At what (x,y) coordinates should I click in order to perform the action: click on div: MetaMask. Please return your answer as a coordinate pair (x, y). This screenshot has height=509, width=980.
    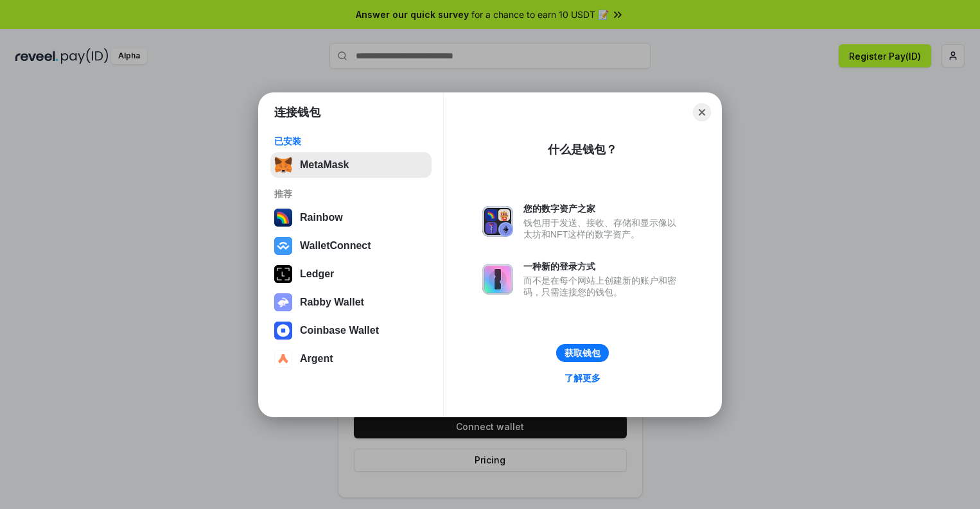
    Looking at the image, I should click on (324, 165).